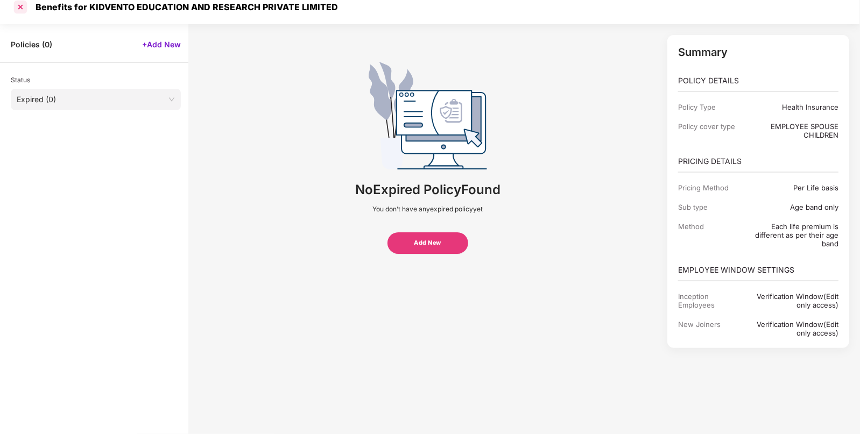 This screenshot has width=860, height=434. I want to click on span: Expired (0), so click(96, 100).